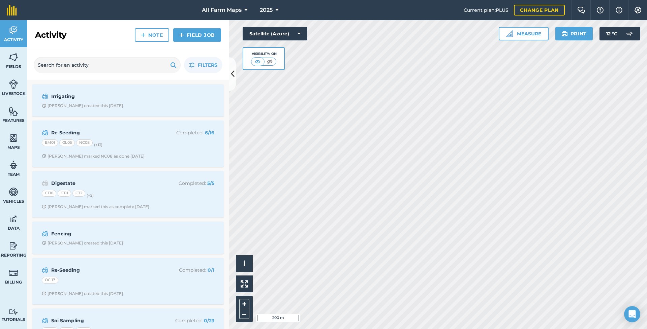 The image size is (647, 329). What do you see at coordinates (244, 284) in the screenshot?
I see `img: Four arrows, one pointing top left, one top right, one bottom right and the last bottom left` at bounding box center [244, 284].